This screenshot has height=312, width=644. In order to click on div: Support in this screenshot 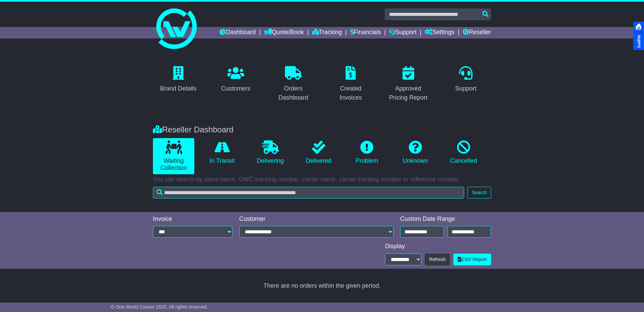, I will do `click(466, 88)`.